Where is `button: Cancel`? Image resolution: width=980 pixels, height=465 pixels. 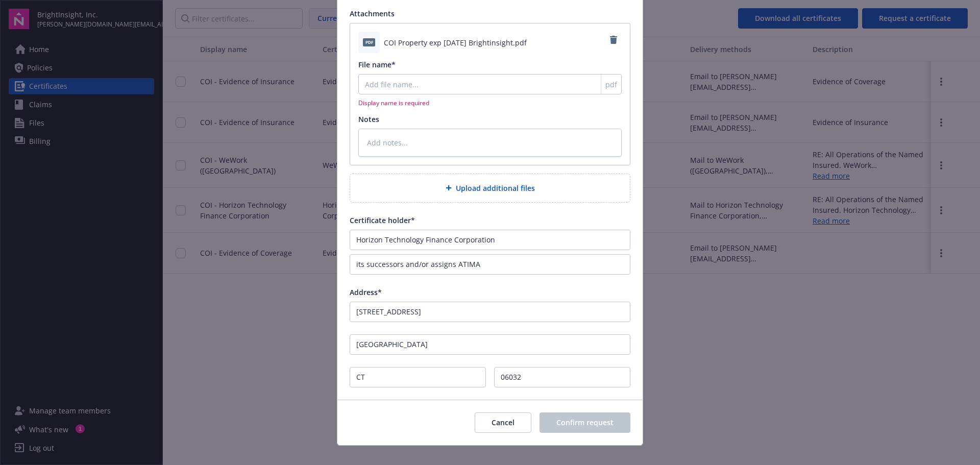 button: Cancel is located at coordinates (503, 422).